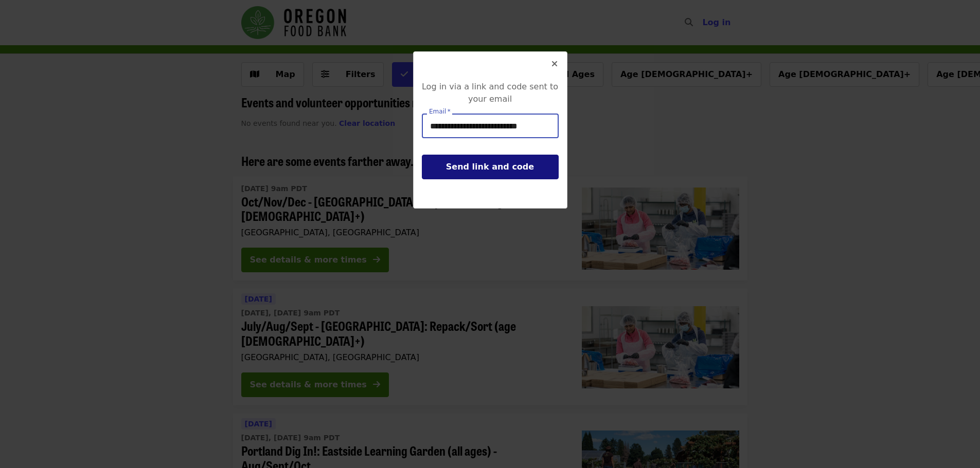 This screenshot has width=980, height=468. Describe the element at coordinates (554, 65) in the screenshot. I see `button: Close` at that location.